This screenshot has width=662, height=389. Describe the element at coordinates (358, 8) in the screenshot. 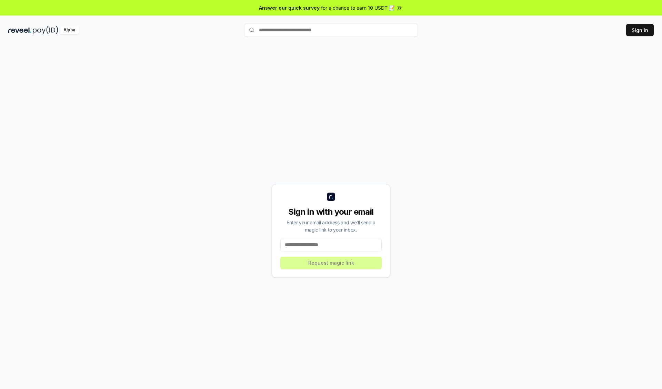

I see `span: for a chance to earn 10 USDT 📝` at that location.